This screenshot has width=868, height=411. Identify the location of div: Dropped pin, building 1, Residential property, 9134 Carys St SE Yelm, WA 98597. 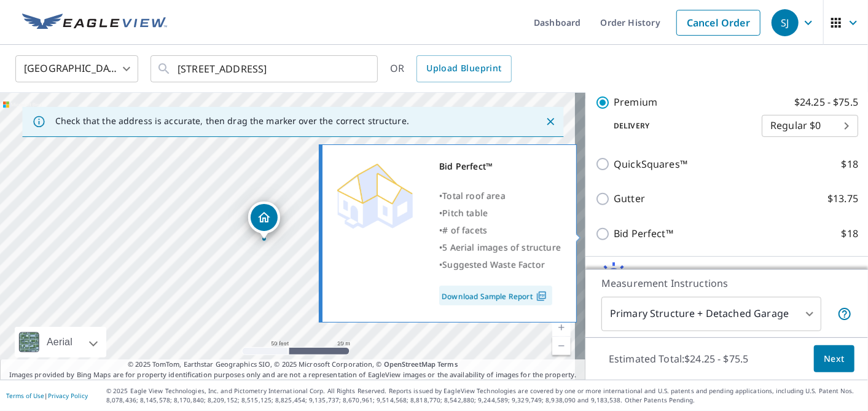
(264, 220).